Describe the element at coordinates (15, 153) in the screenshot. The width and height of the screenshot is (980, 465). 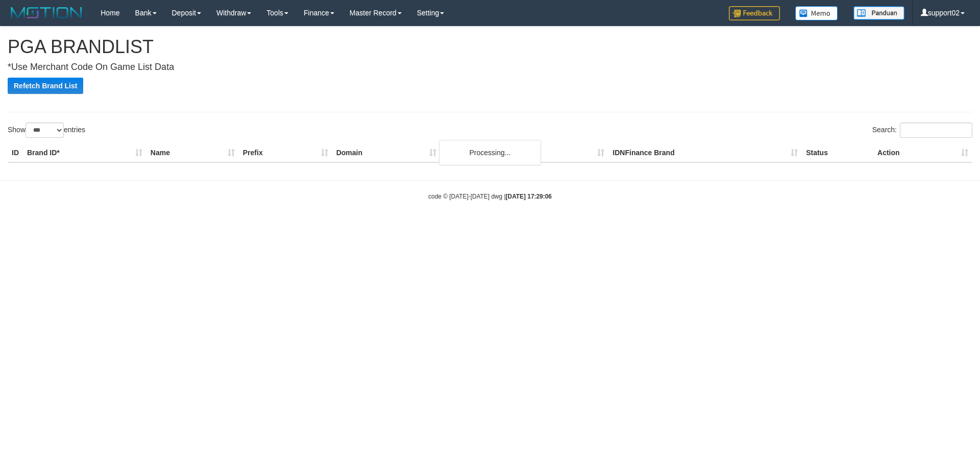
I see `th: ID` at that location.